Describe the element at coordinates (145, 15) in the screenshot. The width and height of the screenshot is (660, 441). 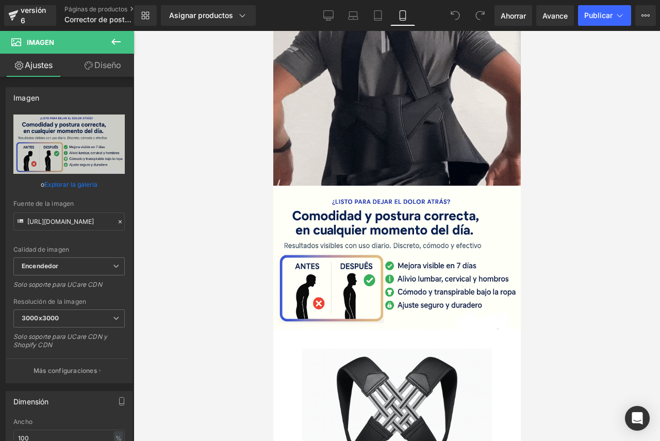
I see `a: Nueva Biblioteca` at that location.